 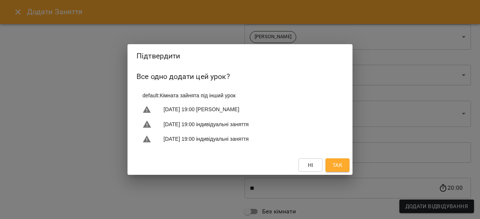 I want to click on h6: Все одно додати цей урок?, so click(x=240, y=77).